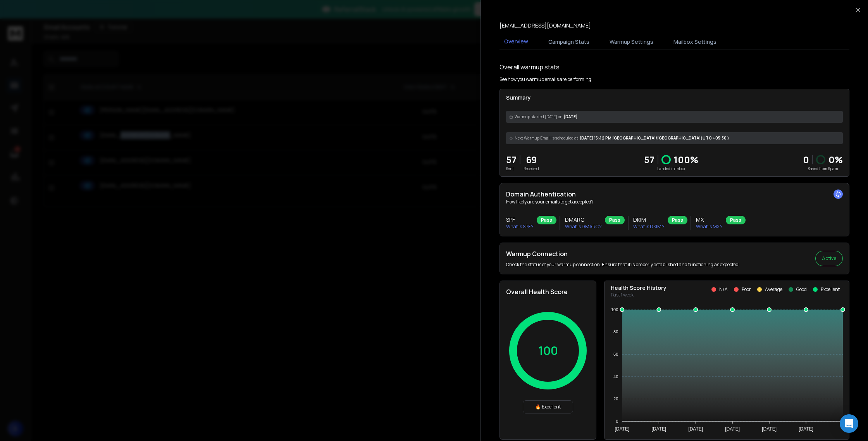 Image resolution: width=868 pixels, height=441 pixels. Describe the element at coordinates (648, 227) in the screenshot. I see `p: What is DKIM ?` at that location.